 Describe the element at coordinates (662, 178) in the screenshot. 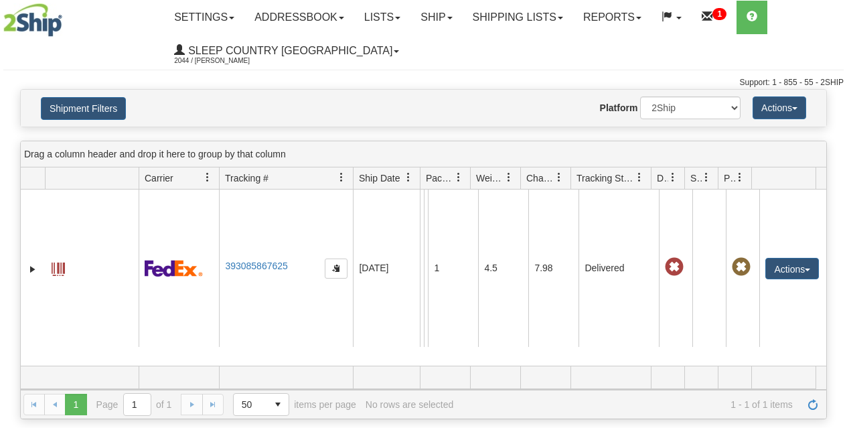

I see `span: Delivery Status` at that location.